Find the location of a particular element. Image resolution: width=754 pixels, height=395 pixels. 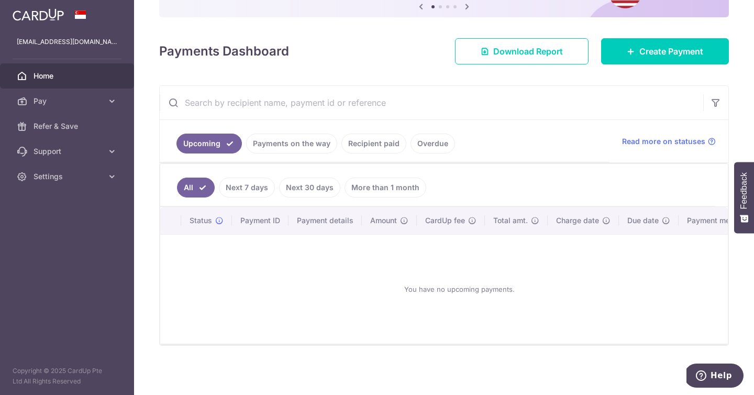

span: Refer & Save is located at coordinates (68, 126).